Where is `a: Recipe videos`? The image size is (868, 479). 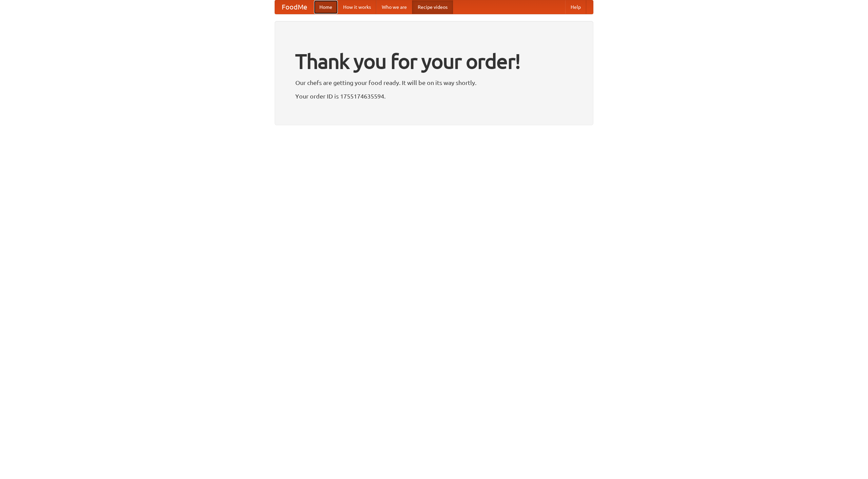
a: Recipe videos is located at coordinates (432, 7).